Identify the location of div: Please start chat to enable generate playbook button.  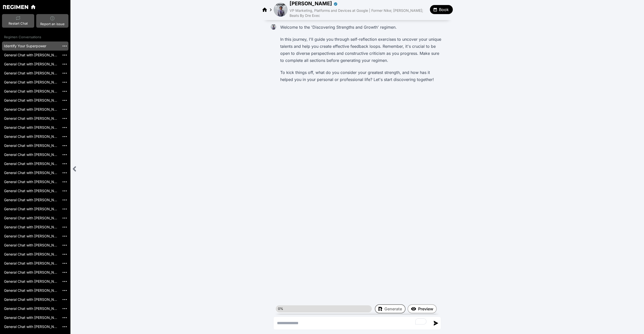
(390, 309).